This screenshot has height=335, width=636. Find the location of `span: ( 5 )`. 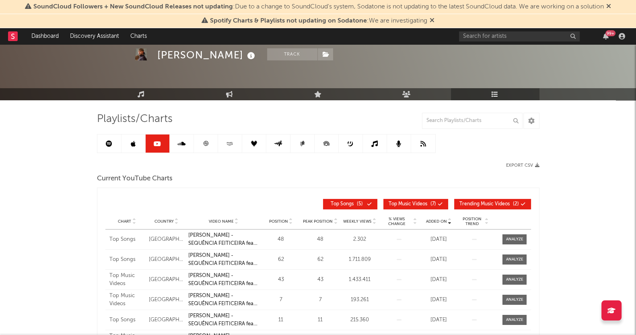

span: ( 5 ) is located at coordinates (347, 204).